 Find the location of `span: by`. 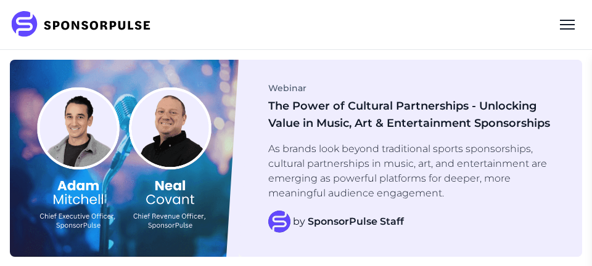

span: by is located at coordinates (348, 222).